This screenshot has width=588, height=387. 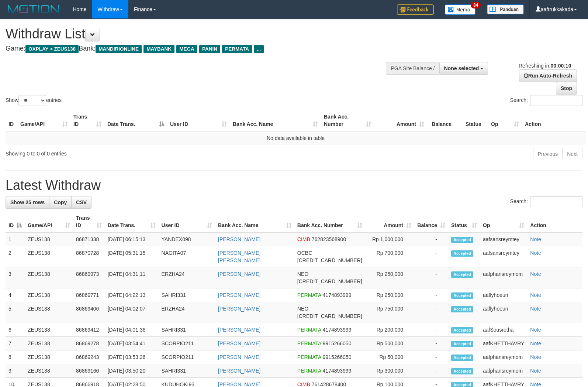 What do you see at coordinates (254, 222) in the screenshot?
I see `th: Bank Acc. Name: activate to sort column ascending` at bounding box center [254, 222].